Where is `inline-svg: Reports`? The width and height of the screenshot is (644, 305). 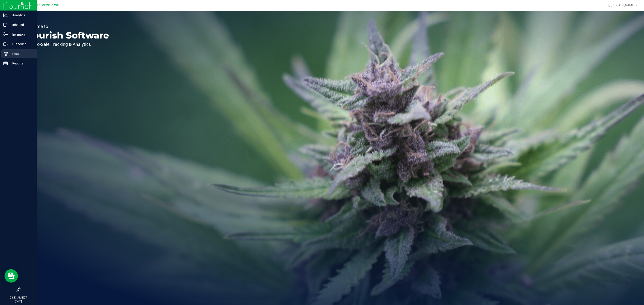 inline-svg: Reports is located at coordinates (6, 64).